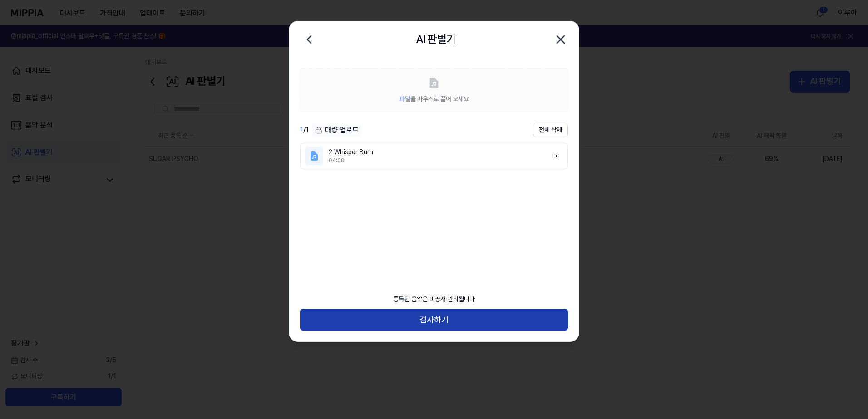 The height and width of the screenshot is (419, 868). What do you see at coordinates (434, 99) in the screenshot?
I see `span: 을 마우스로 끌어 오세요` at bounding box center [434, 99].